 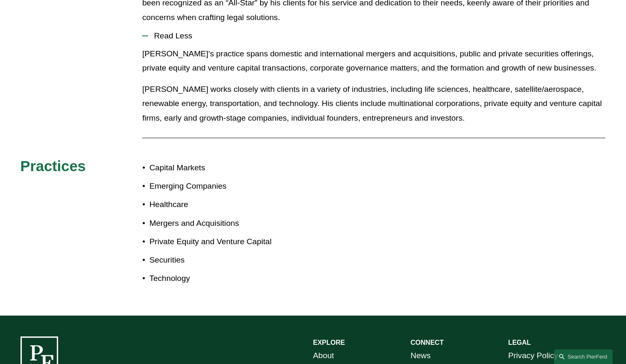 What do you see at coordinates (53, 166) in the screenshot?
I see `span: Practices` at bounding box center [53, 166].